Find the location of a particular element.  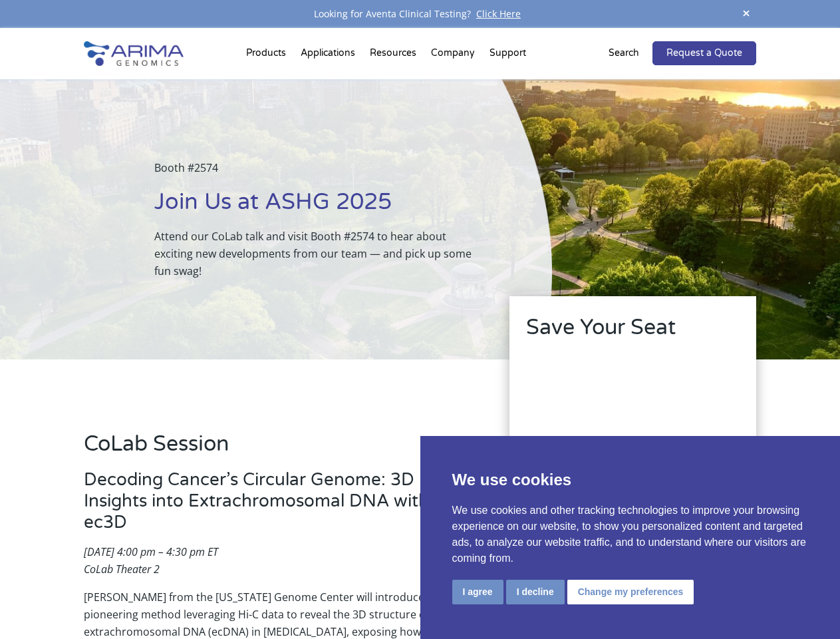

button: I decline is located at coordinates (536, 592).